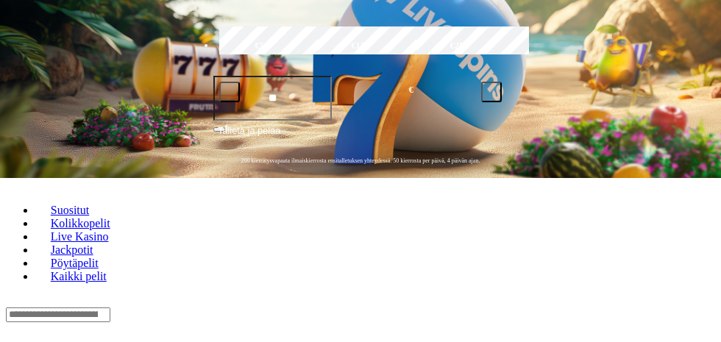 This screenshot has width=721, height=342. Describe the element at coordinates (491, 92) in the screenshot. I see `button: plus icon` at that location.